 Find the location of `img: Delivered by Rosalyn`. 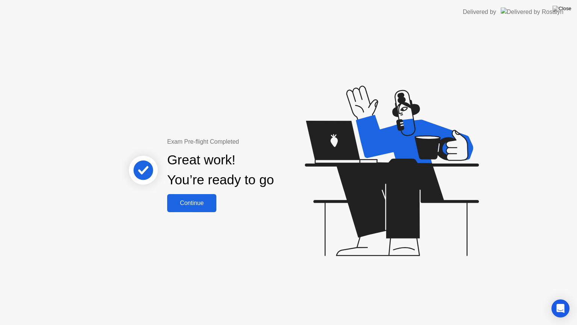

img: Delivered by Rosalyn is located at coordinates (532, 12).